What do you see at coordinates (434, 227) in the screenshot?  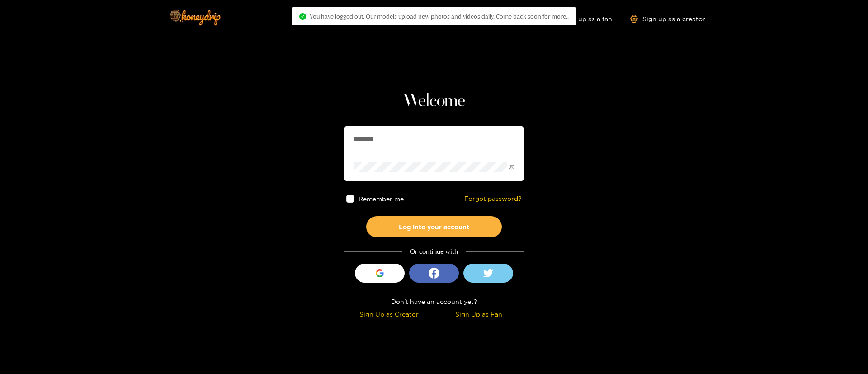 I see `button: Log into your account` at bounding box center [434, 227].